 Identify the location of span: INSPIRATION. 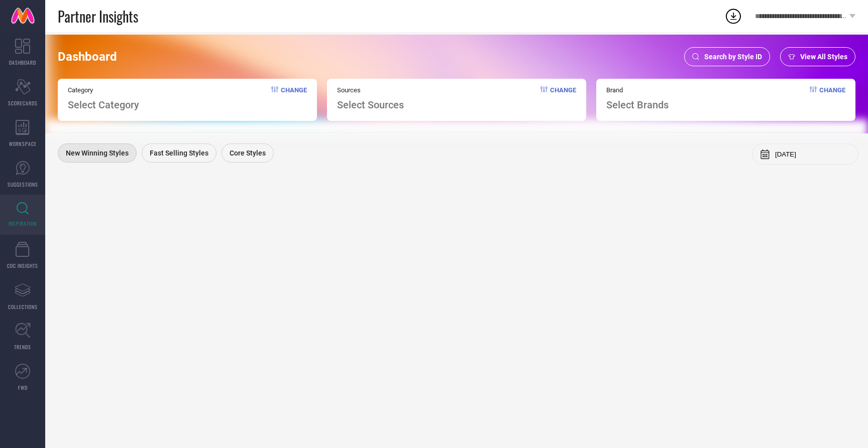
(23, 223).